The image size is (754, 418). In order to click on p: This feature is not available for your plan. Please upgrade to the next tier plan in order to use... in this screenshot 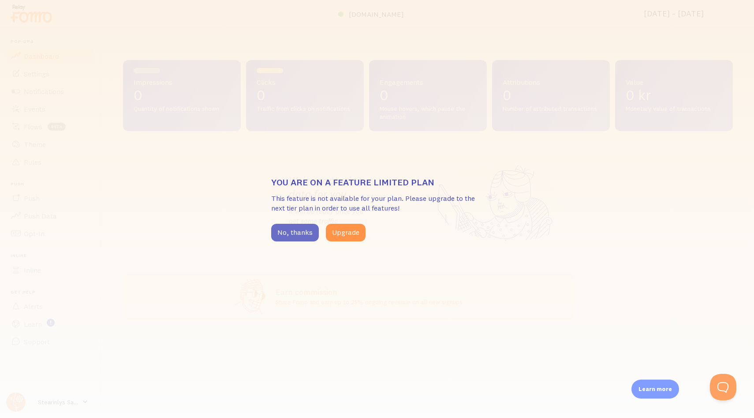, I will do `click(377, 203)`.